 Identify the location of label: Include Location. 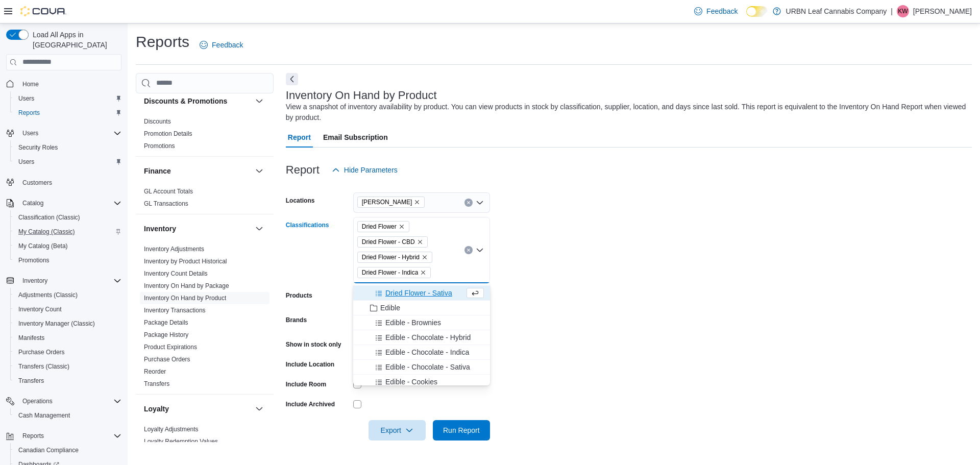
(310, 365).